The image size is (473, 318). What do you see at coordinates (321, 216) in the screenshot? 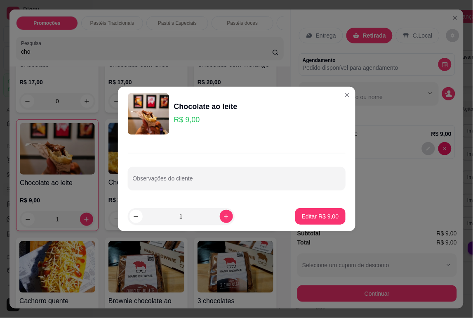
I see `button: Editar R$ 9,00` at bounding box center [321, 216].